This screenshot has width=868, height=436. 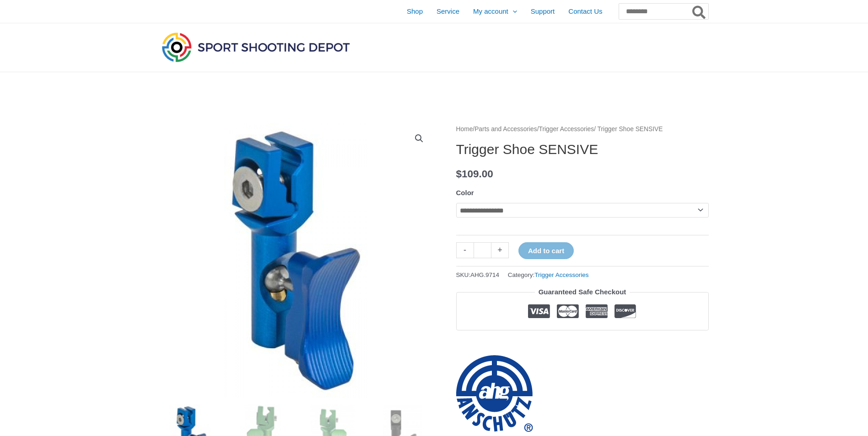 What do you see at coordinates (475, 174) in the screenshot?
I see `bdi: 109.00` at bounding box center [475, 174].